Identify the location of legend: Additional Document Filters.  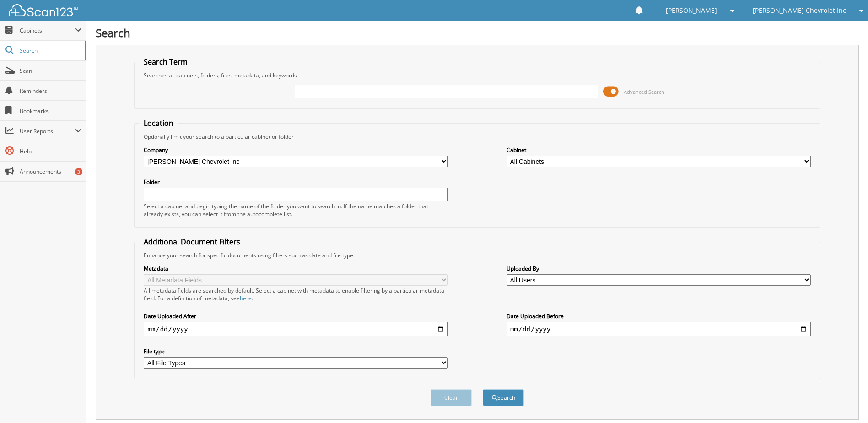
(192, 241).